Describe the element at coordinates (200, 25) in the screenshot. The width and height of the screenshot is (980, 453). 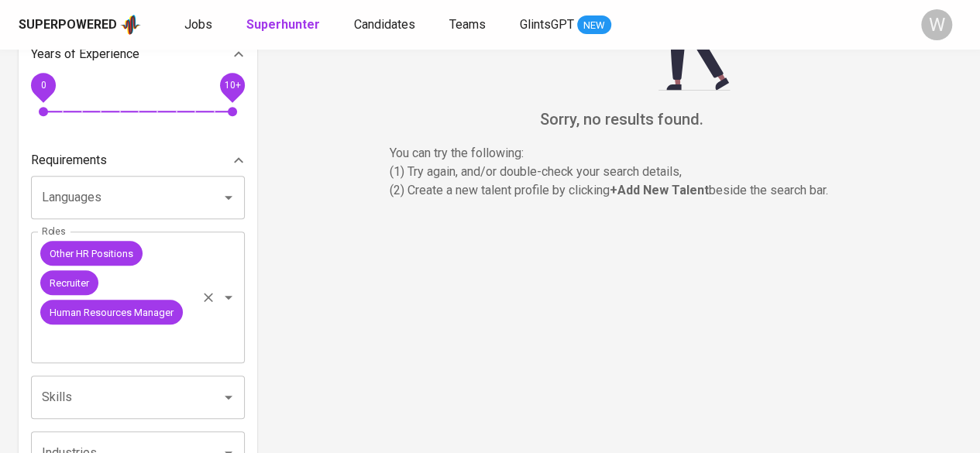
I see `a: Jobs` at that location.